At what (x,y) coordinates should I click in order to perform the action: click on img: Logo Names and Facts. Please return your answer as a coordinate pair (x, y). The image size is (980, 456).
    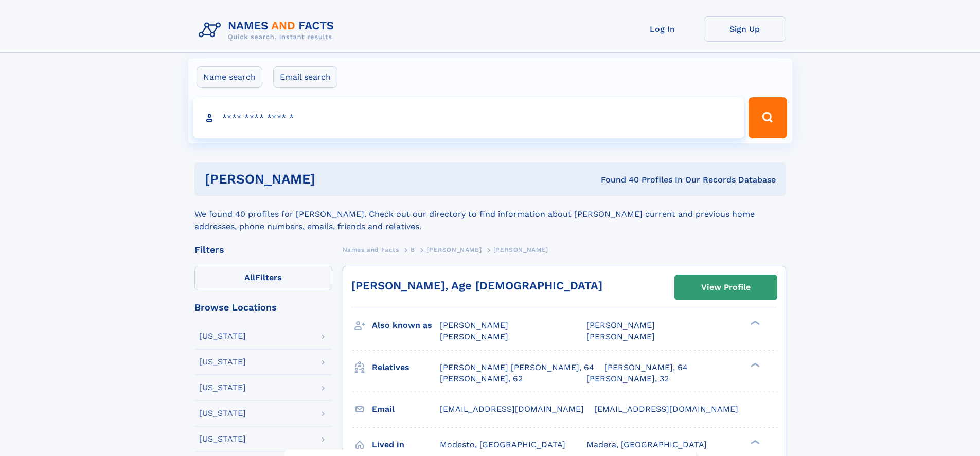
    Looking at the image, I should click on (269, 30).